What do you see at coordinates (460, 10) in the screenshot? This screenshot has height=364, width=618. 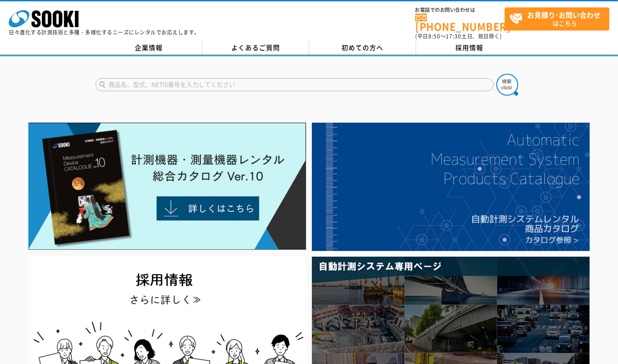 I see `span: お電話でのお問い合わせは` at bounding box center [460, 10].